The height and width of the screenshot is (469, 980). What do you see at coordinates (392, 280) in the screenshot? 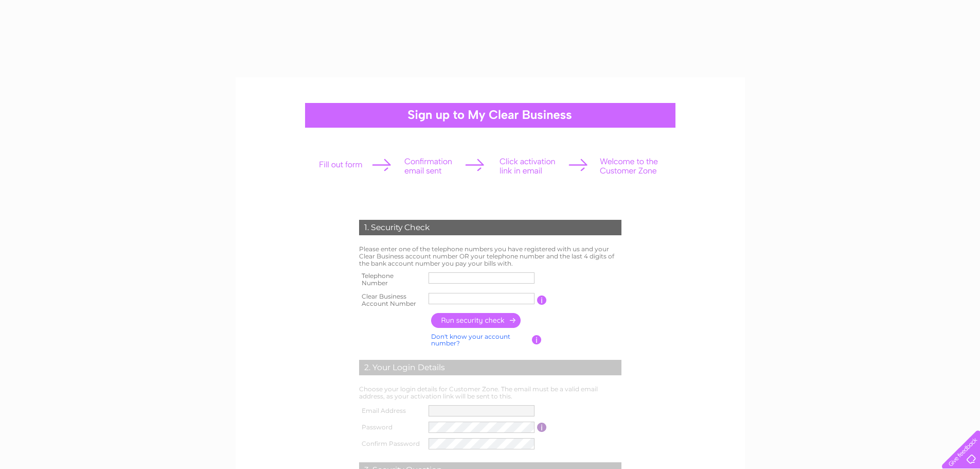
I see `th: Telephone Number` at bounding box center [392, 280].